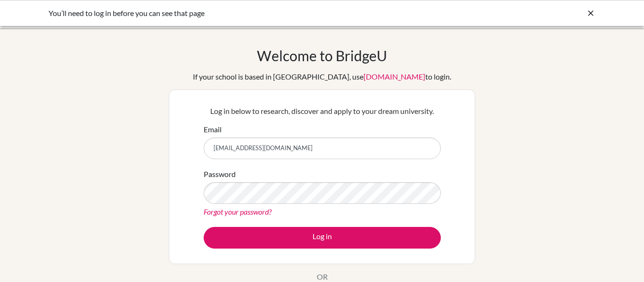  I want to click on h1: Welcome to BridgeU, so click(322, 55).